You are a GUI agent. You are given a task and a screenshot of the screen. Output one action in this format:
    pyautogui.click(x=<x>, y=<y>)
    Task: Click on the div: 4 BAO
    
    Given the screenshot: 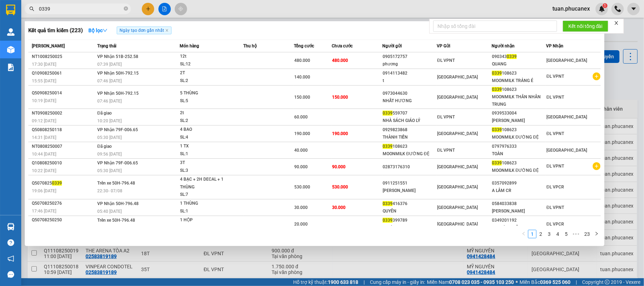 What is the action you would take?
    pyautogui.click(x=207, y=130)
    